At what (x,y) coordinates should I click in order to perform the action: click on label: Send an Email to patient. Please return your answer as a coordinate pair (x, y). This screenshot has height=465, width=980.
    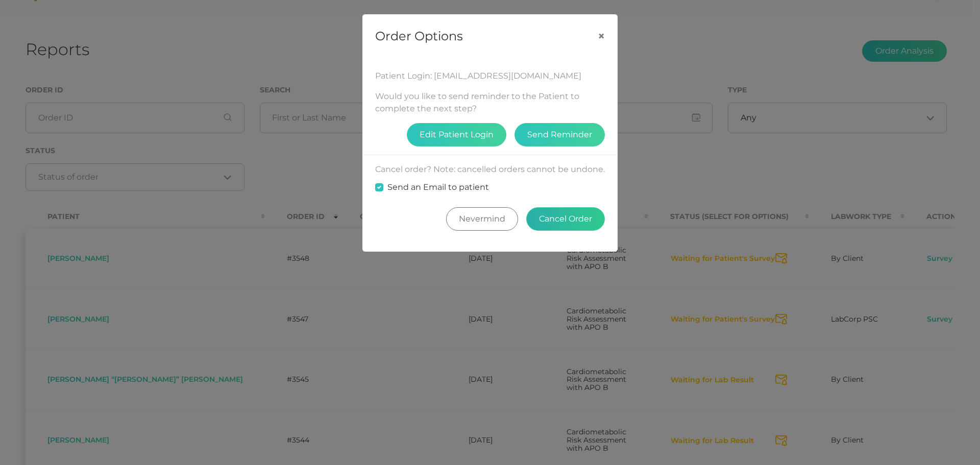
    Looking at the image, I should click on (438, 187).